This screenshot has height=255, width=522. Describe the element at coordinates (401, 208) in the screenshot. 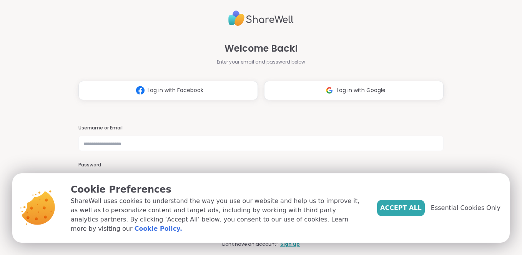

I see `span: Accept All` at that location.